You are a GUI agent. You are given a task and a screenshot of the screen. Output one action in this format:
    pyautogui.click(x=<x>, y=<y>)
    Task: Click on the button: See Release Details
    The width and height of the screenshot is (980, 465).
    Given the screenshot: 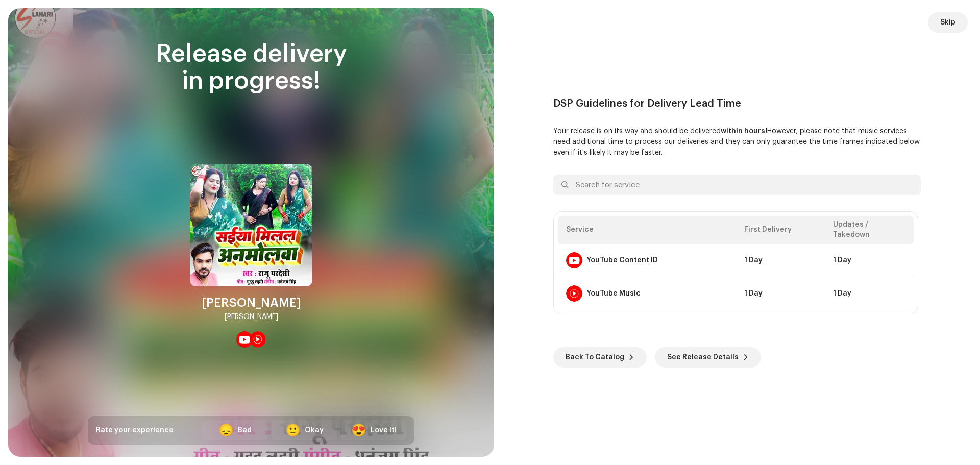 What is the action you would take?
    pyautogui.click(x=708, y=357)
    